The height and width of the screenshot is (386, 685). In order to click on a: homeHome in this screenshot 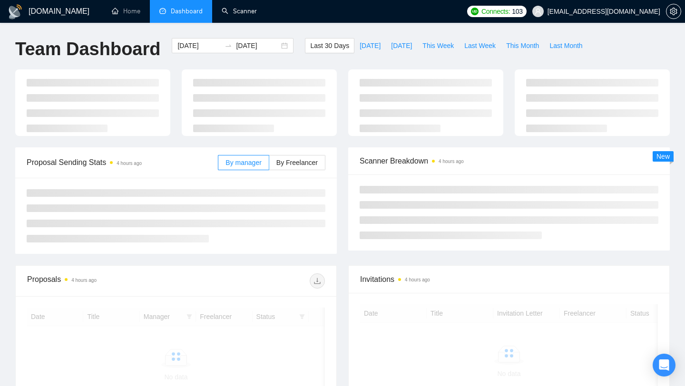, I will do `click(126, 11)`.